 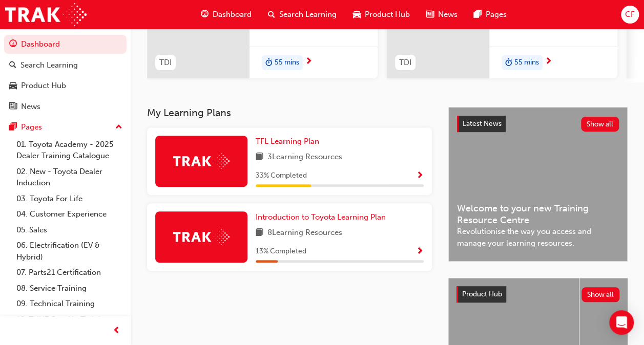 I want to click on a: News, so click(x=65, y=107).